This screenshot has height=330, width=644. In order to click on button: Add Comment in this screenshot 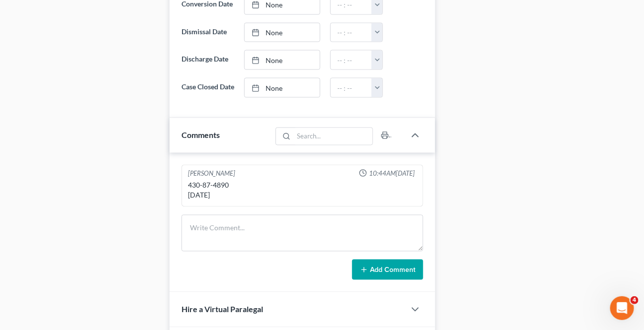, I will do `click(387, 270)`.